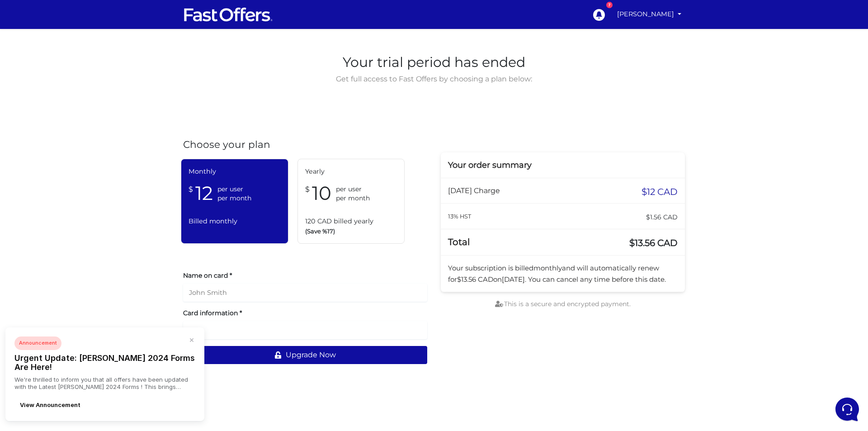  I want to click on label: Name on card *, so click(305, 276).